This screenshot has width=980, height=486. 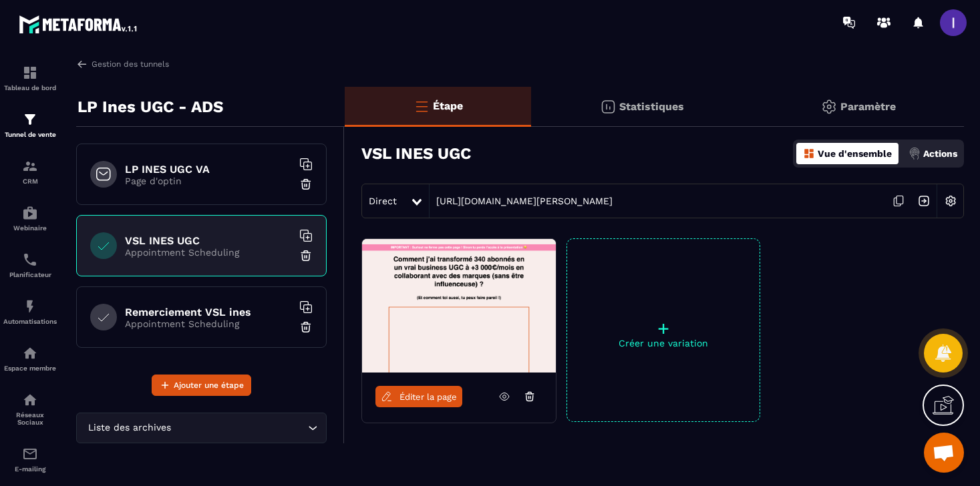 I want to click on a: emailemailE-mailing, so click(x=30, y=459).